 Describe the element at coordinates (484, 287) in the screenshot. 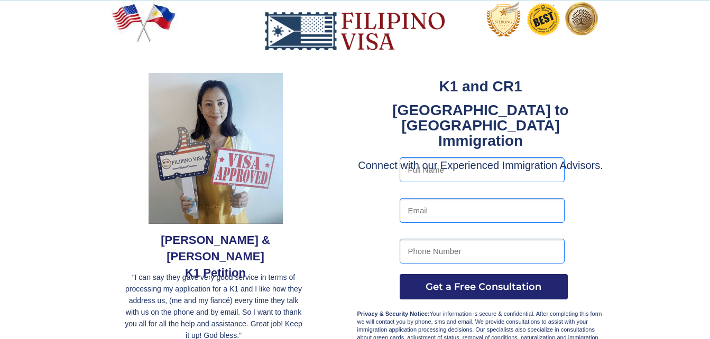

I see `span: Get a Free Consultation` at that location.